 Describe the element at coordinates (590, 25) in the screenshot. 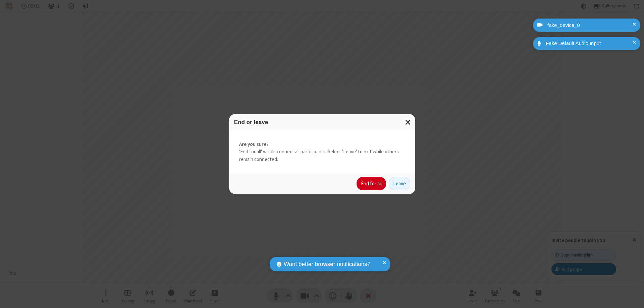

I see `div: fake_device_0` at that location.